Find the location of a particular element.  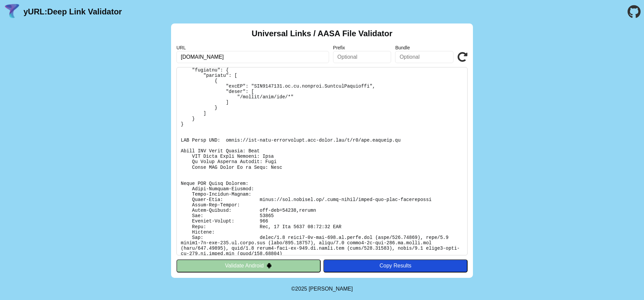

a: yURL:Deep Link Validator is located at coordinates (72, 12).